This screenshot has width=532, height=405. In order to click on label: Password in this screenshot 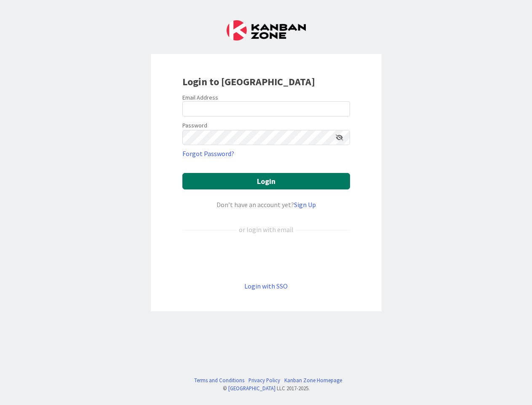, I will do `click(195, 125)`.